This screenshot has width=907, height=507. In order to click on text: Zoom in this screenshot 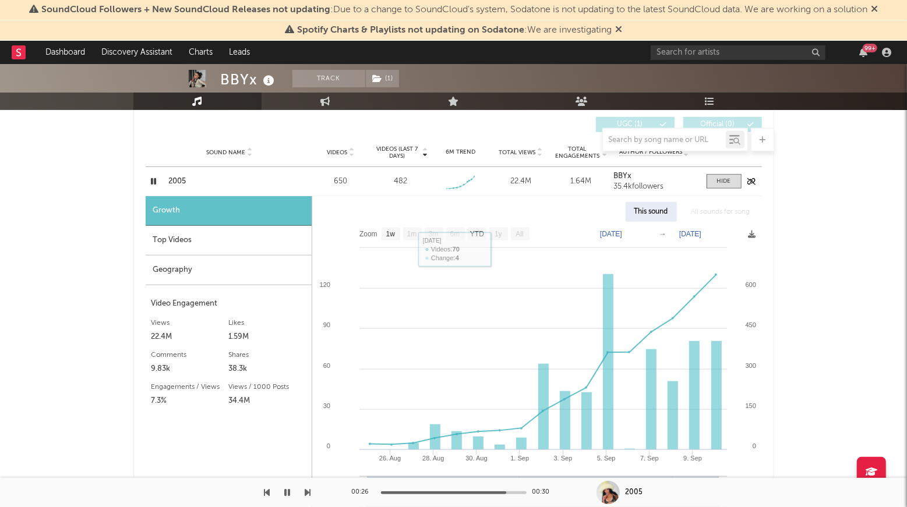, I will do `click(368, 235)`.